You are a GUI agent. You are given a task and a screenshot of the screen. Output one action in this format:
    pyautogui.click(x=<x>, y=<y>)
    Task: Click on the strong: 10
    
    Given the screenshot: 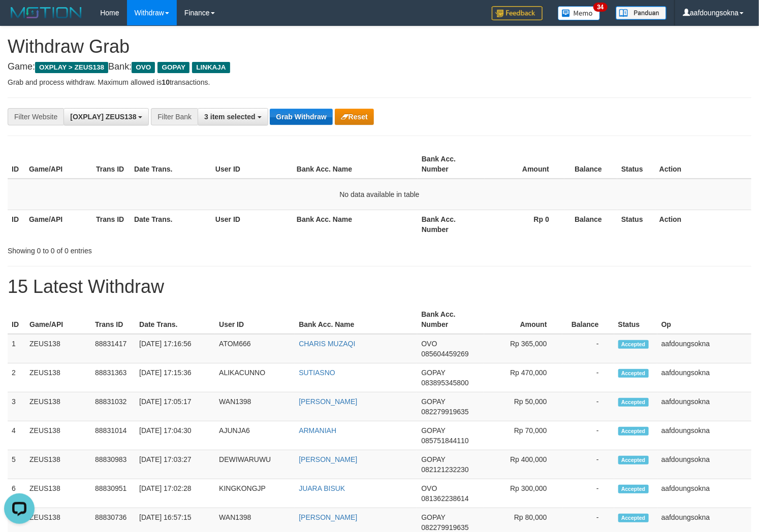 What is the action you would take?
    pyautogui.click(x=166, y=82)
    